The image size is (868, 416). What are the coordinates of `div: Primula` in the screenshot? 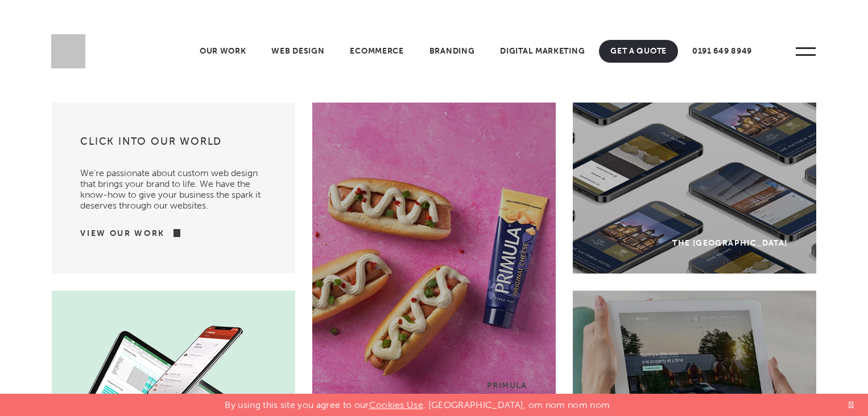 It's located at (507, 385).